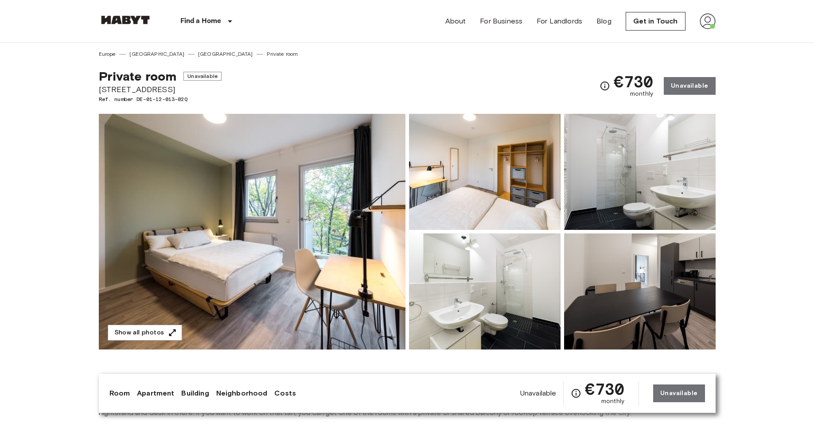 The width and height of the screenshot is (814, 427). Describe the element at coordinates (107, 54) in the screenshot. I see `a: Europe` at that location.